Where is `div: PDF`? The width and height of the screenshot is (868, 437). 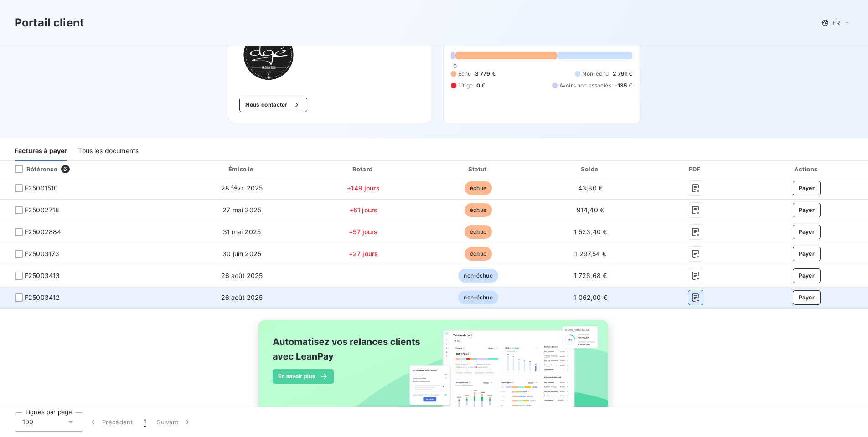 div: PDF is located at coordinates (695, 169).